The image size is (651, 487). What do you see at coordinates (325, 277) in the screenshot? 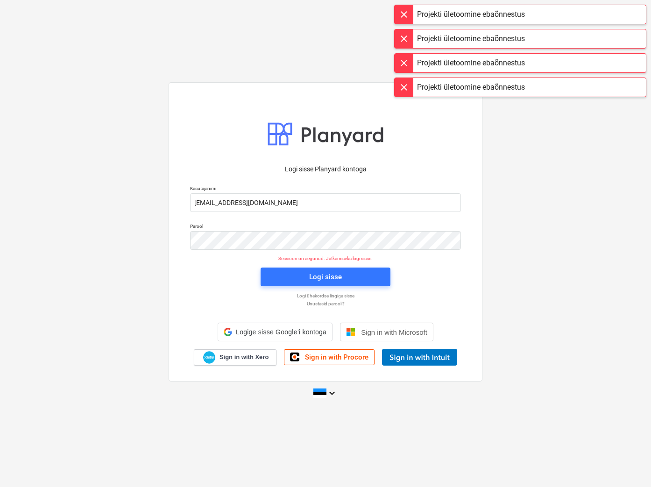
I see `div: Logi sisse` at bounding box center [325, 277].